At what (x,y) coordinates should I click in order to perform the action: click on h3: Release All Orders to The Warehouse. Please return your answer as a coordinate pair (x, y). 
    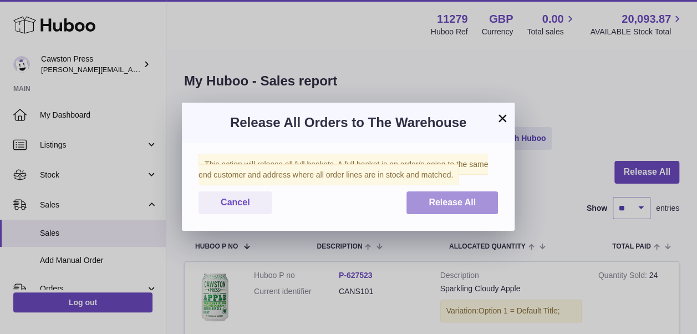
    Looking at the image, I should click on (348, 123).